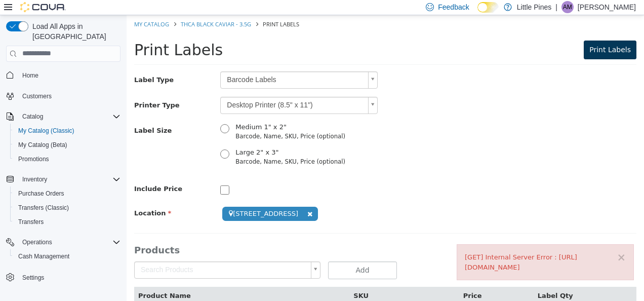 Image resolution: width=644 pixels, height=301 pixels. Describe the element at coordinates (25, 9) in the screenshot. I see `a: My Catalog` at that location.